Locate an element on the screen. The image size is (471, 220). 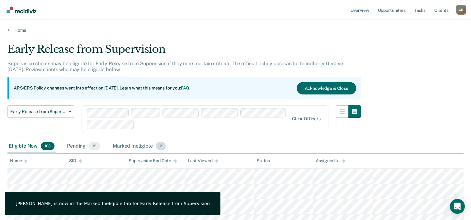
div: Marked Ineligible2 is located at coordinates (139, 147).